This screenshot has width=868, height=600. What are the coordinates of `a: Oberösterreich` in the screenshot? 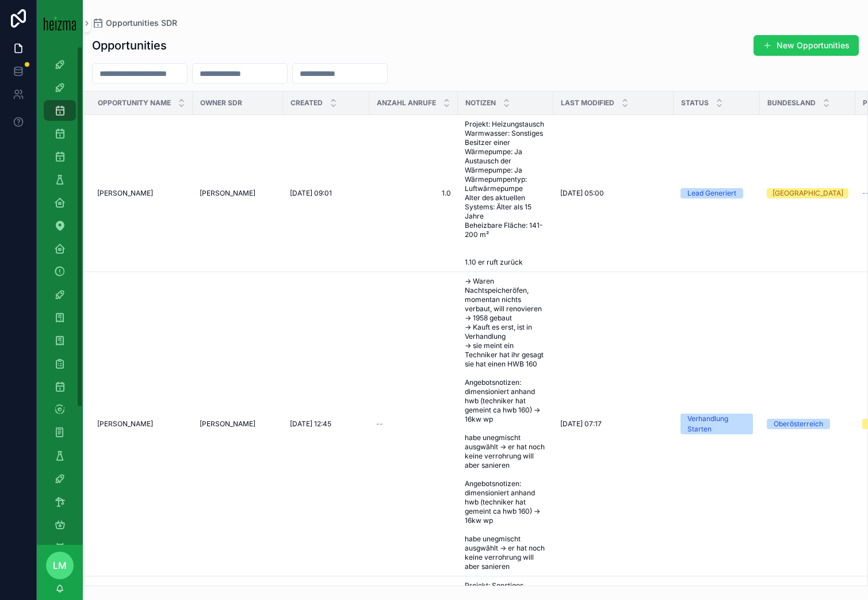 It's located at (808, 424).